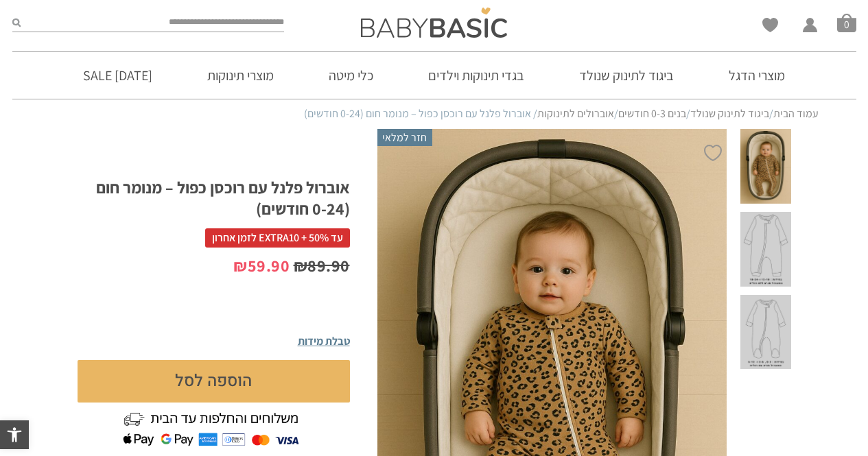 The image size is (868, 456). Describe the element at coordinates (652, 113) in the screenshot. I see `a: בנים 0-3 חודשים` at that location.